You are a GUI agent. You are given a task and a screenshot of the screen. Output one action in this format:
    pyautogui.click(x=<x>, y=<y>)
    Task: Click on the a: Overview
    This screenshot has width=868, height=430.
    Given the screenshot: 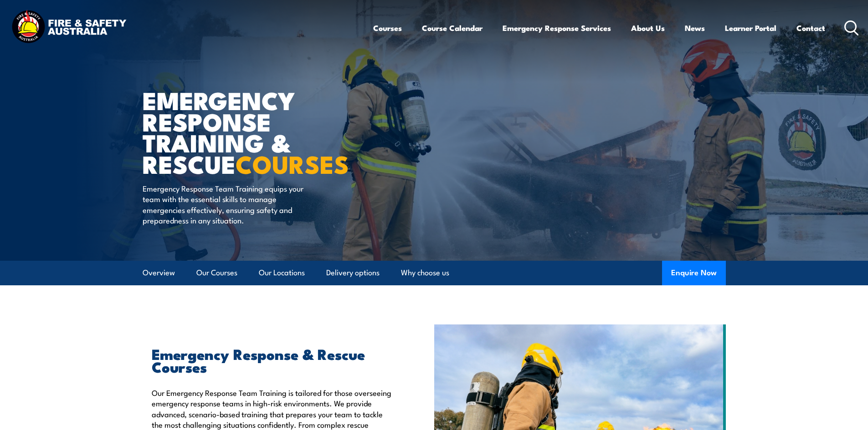 What is the action you would take?
    pyautogui.click(x=159, y=273)
    